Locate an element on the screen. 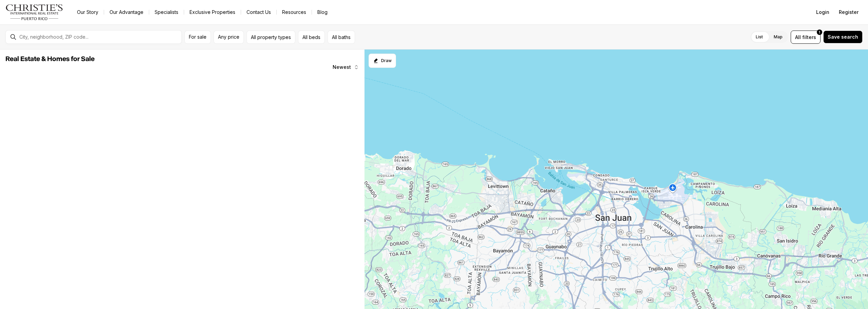  label: Map is located at coordinates (778, 37).